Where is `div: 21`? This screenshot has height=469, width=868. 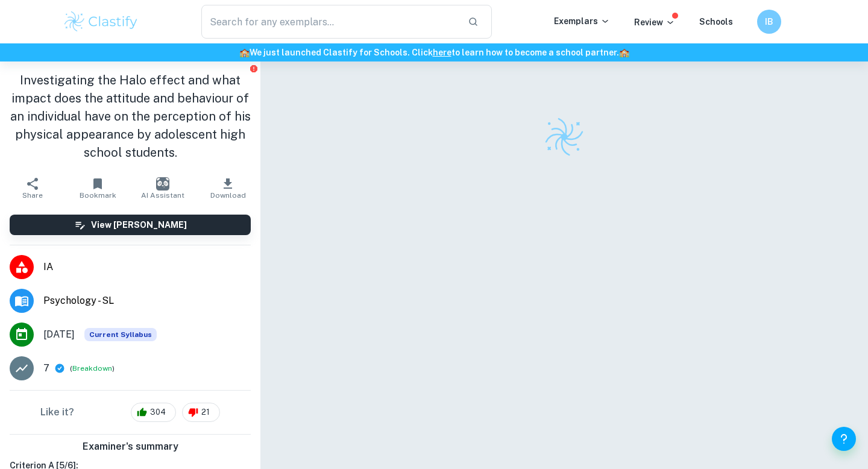 div: 21 is located at coordinates (201, 413).